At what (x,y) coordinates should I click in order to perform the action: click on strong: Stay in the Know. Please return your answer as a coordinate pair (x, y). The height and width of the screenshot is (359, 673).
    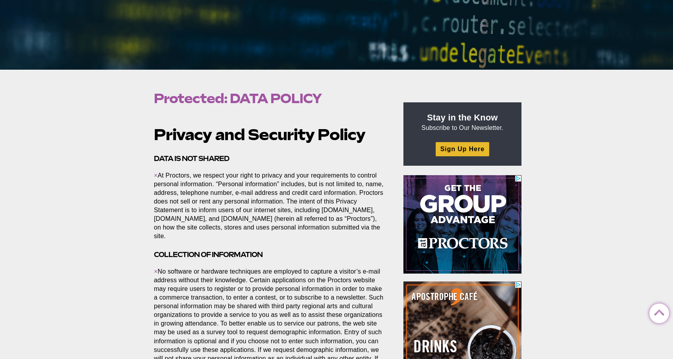
    Looking at the image, I should click on (463, 117).